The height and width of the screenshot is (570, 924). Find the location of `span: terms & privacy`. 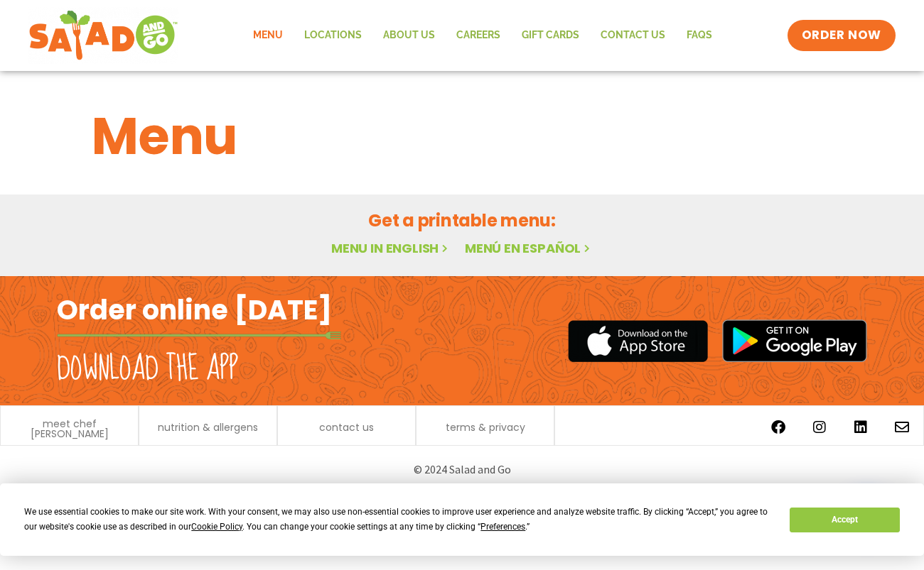

span: terms & privacy is located at coordinates (485, 428).